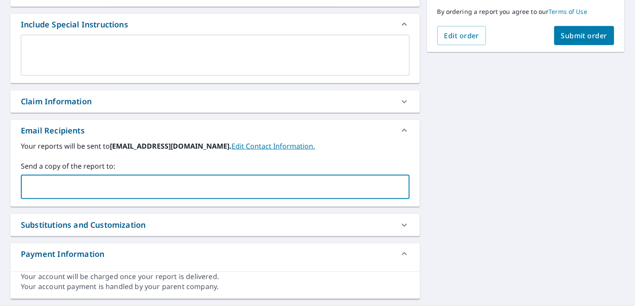  What do you see at coordinates (215, 276) in the screenshot?
I see `div: Your account will be charged once your report is delivered.` at bounding box center [215, 276].